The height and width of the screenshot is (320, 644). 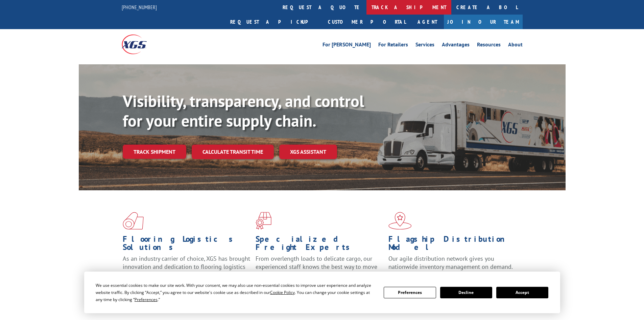 I want to click on p: From overlength loads to delicate cargo, our experienced staff knows the best way to move your fr..., so click(x=320, y=270).